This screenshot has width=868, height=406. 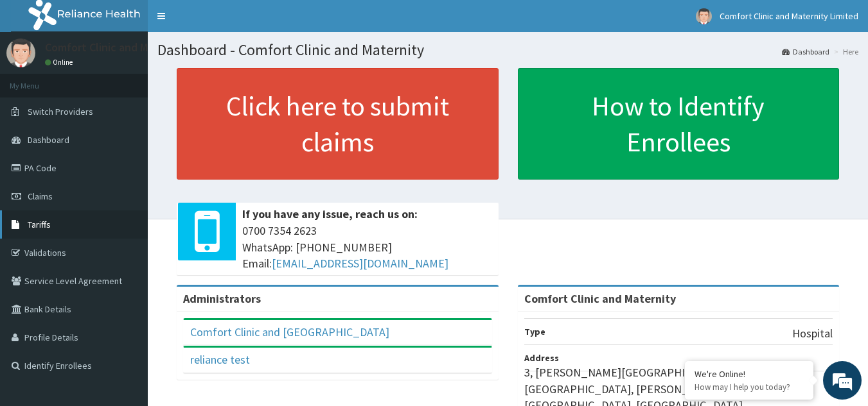 I want to click on p: Hospital, so click(x=812, y=334).